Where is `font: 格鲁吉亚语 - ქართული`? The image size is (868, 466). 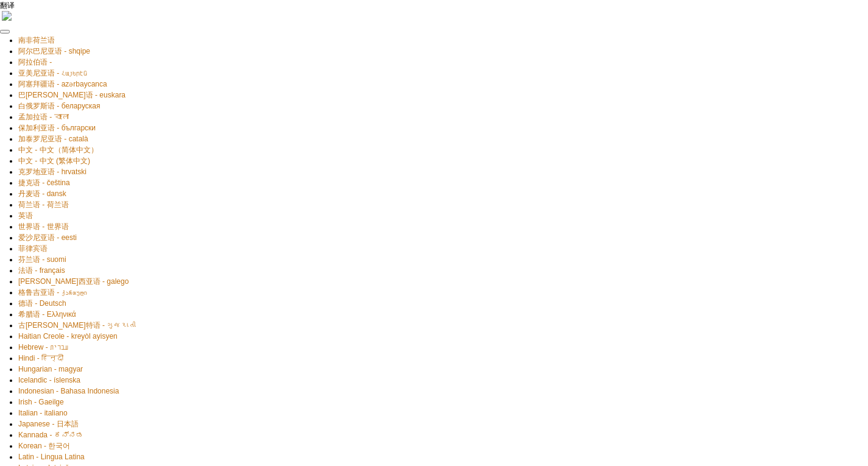 font: 格鲁吉亚语 - ქართული is located at coordinates (53, 292).